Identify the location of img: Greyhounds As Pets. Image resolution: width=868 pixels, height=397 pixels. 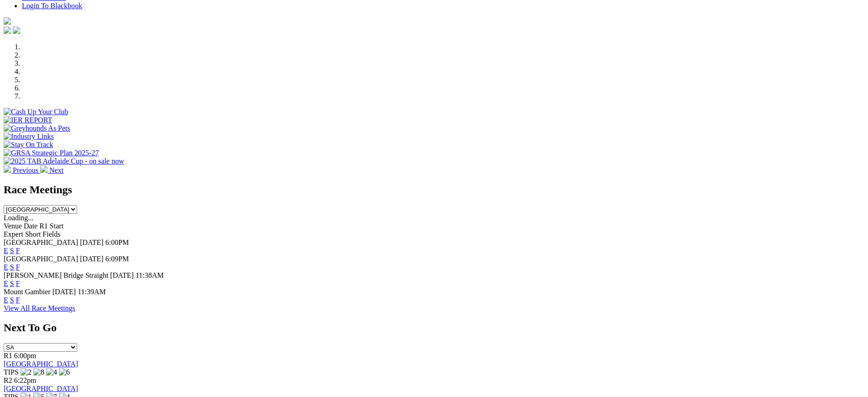
(37, 129).